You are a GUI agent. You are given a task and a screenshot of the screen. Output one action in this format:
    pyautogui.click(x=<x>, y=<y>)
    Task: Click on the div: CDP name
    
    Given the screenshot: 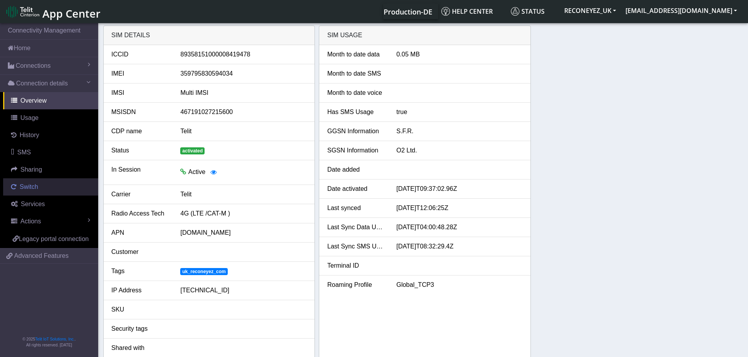 What is the action you would take?
    pyautogui.click(x=140, y=131)
    